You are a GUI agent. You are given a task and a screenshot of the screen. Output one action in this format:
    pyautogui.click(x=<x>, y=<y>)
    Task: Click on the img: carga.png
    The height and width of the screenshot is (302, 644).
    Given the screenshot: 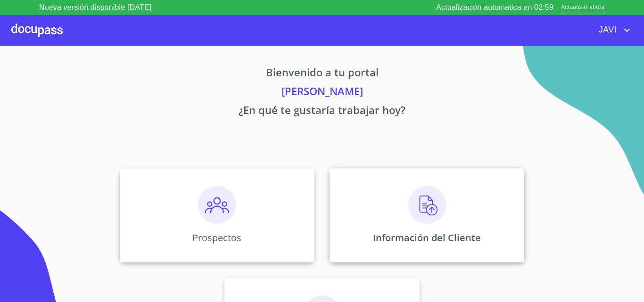 What is the action you would take?
    pyautogui.click(x=427, y=205)
    